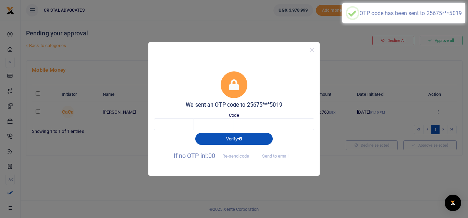 The image size is (468, 218). Describe the element at coordinates (210, 155) in the screenshot. I see `span: !:00` at that location.